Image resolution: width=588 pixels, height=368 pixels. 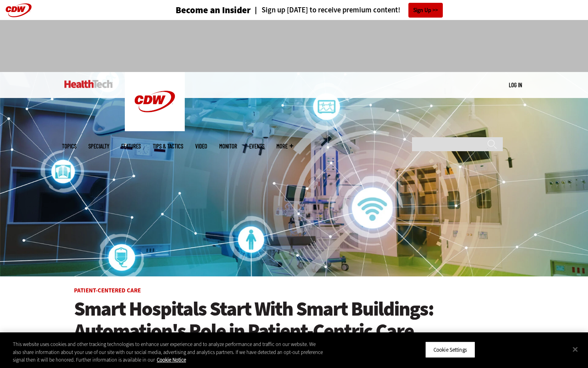 What do you see at coordinates (515, 85) in the screenshot?
I see `div: User menu` at bounding box center [515, 85].